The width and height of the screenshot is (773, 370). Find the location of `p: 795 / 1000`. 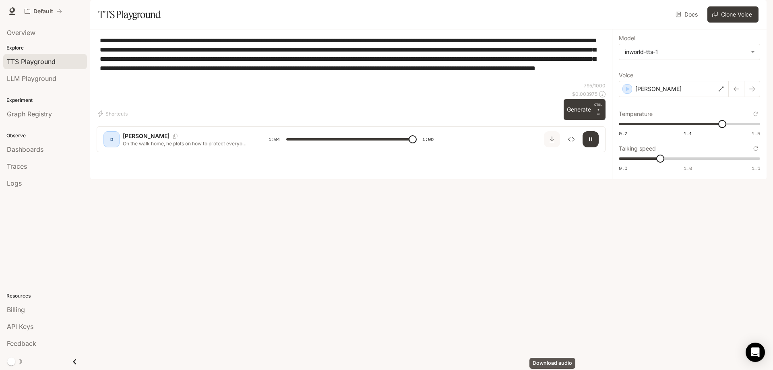

p: 795 / 1000 is located at coordinates (595, 85).